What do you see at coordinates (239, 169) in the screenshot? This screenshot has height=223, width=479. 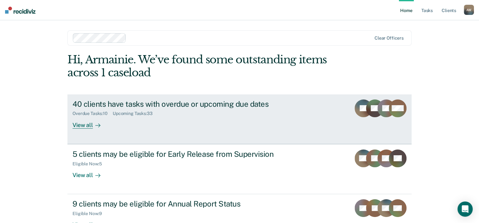 I see `a: 5 clients may be eligible for Early Release from SupervisionEligible Now:5View all` at bounding box center [239, 169].